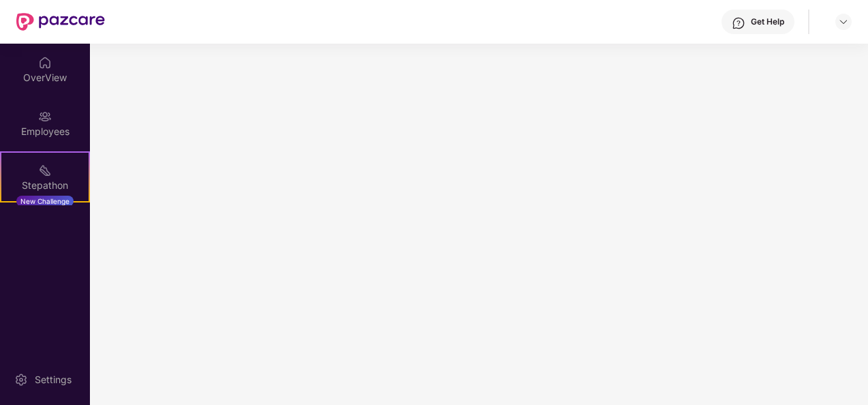  I want to click on img: svg+xml;base64,PHN2ZyBpZD0iSG9tZSIgeG1sbnM9Imh0dHA6Ly93d3cudzMub3JnLzIwMDAvc3ZnIiB3aWR0aD0iMjAiIG..., so click(45, 62).